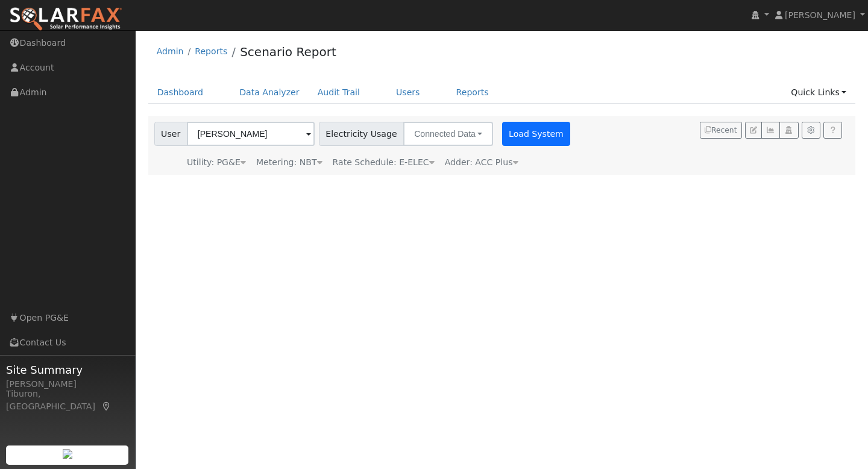  Describe the element at coordinates (481, 162) in the screenshot. I see `div: Adder: ACC Plus` at that location.